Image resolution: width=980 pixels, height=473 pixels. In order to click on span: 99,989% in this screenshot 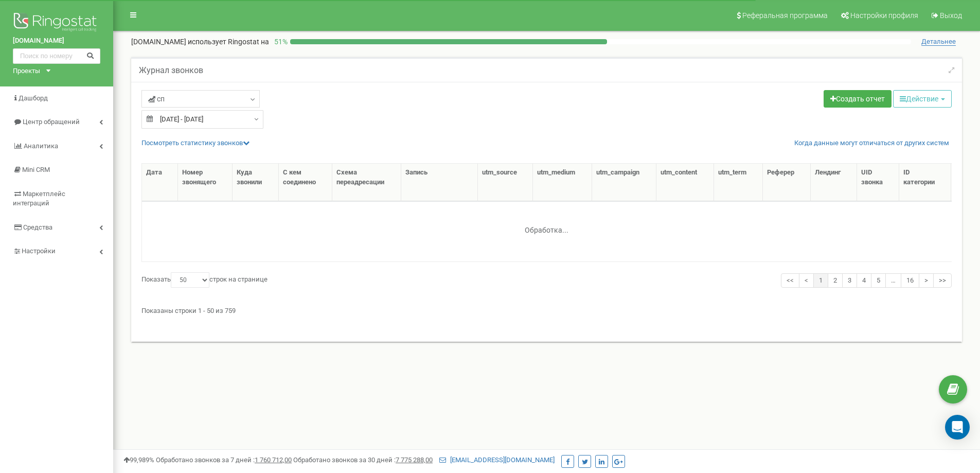, I will do `click(139, 460)`.